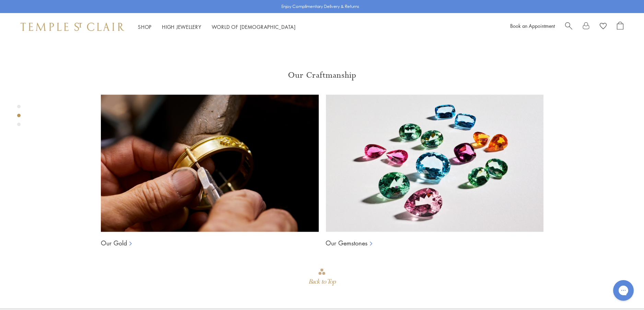  What do you see at coordinates (114, 243) in the screenshot?
I see `a: Our Gold` at bounding box center [114, 243].